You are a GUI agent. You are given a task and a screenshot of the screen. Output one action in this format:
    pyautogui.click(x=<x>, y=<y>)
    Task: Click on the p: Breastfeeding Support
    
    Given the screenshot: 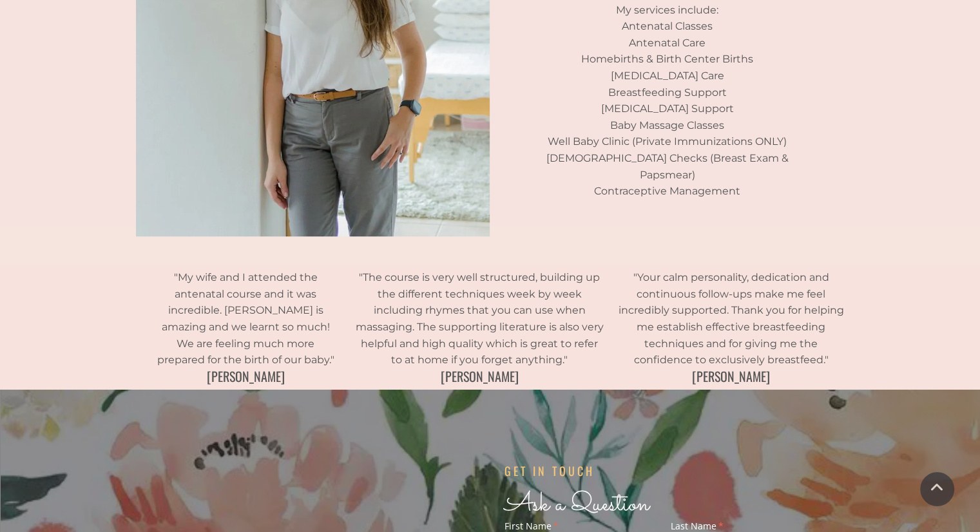 What is the action you would take?
    pyautogui.click(x=667, y=93)
    